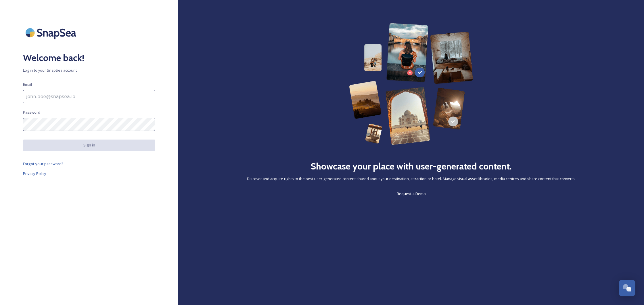 The width and height of the screenshot is (644, 305). Describe the element at coordinates (89, 70) in the screenshot. I see `span: Log in to your SnapSea account` at that location.